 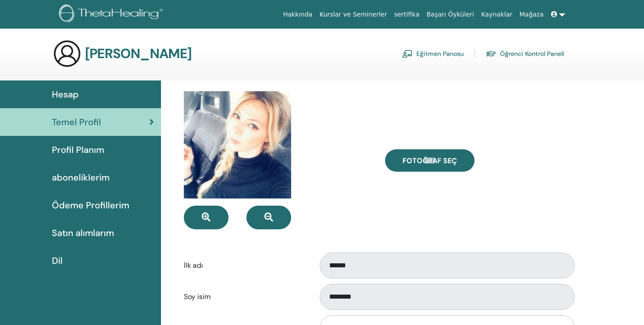 What do you see at coordinates (531, 14) in the screenshot?
I see `a: Mağaza` at bounding box center [531, 14].